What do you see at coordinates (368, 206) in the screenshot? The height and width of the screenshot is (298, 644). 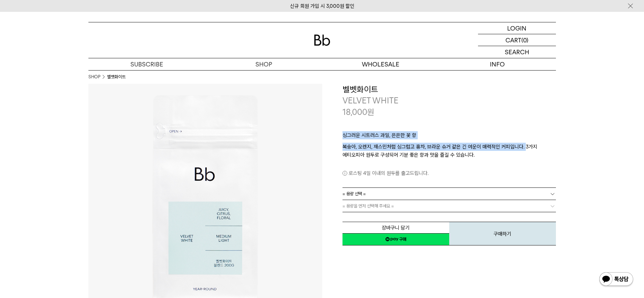 I see `span: = 용량을 먼저 선택해 주세요 =` at bounding box center [368, 206].